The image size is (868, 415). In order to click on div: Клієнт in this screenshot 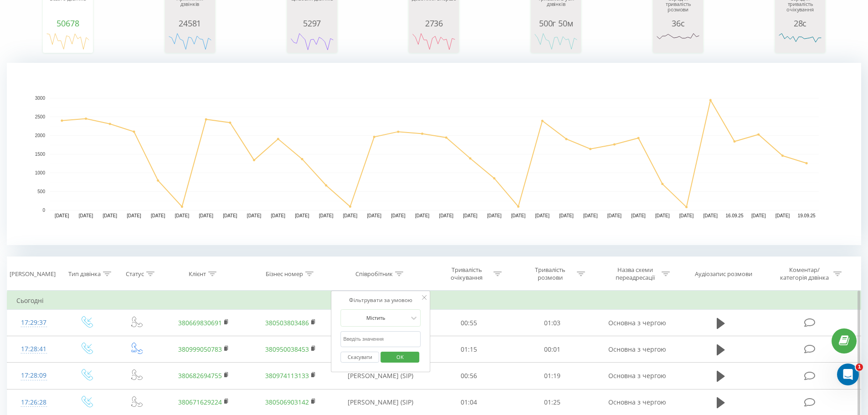, I will do `click(197, 274)`.